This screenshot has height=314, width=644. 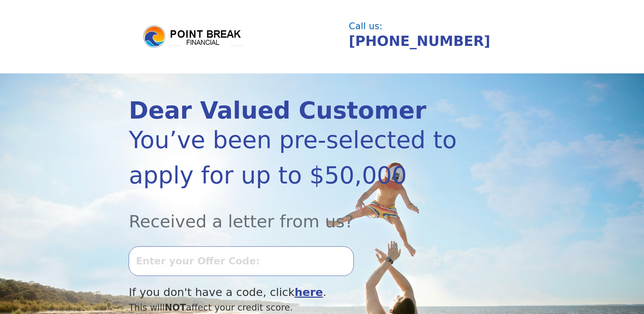 What do you see at coordinates (175, 307) in the screenshot?
I see `span: NOT` at bounding box center [175, 307].